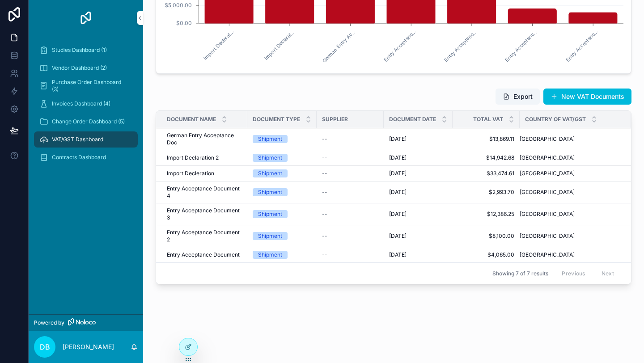 This screenshot has width=644, height=363. I want to click on span: Entry Acceptance Document 4, so click(205, 192).